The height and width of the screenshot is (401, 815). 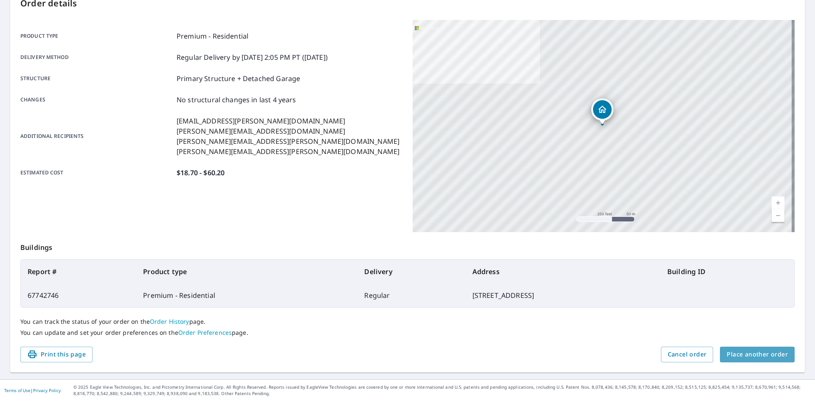 I want to click on p: Structure, so click(x=97, y=79).